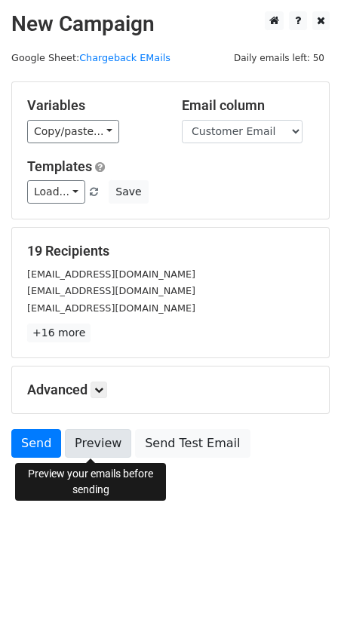 Image resolution: width=341 pixels, height=644 pixels. I want to click on a: Copy/paste..., so click(73, 131).